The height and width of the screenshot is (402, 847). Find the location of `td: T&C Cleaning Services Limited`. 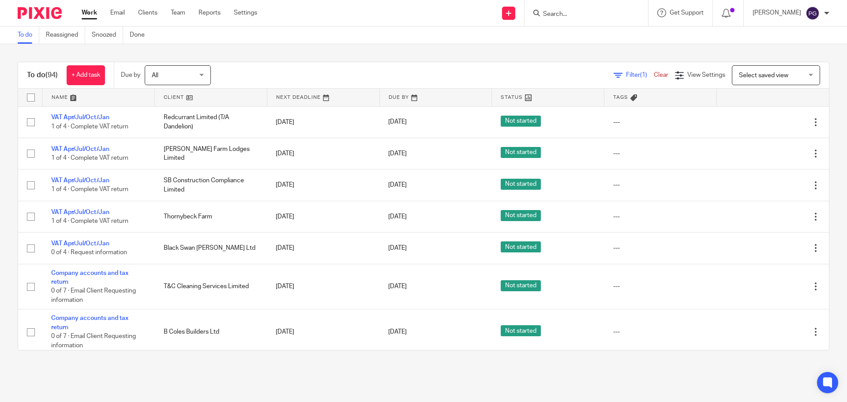

td: T&C Cleaning Services Limited is located at coordinates (211, 286).